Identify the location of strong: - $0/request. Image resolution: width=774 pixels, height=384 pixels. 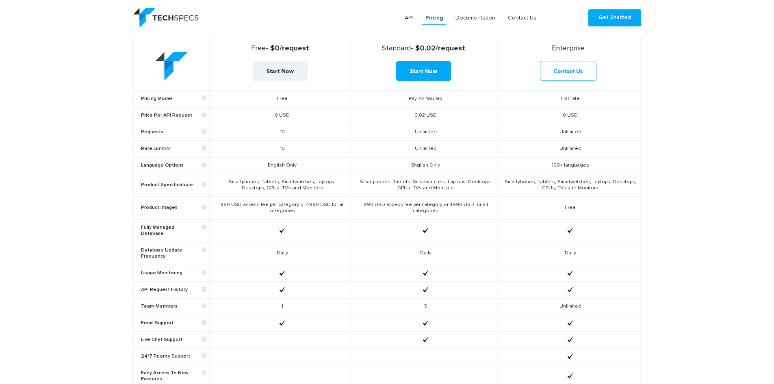
(280, 48).